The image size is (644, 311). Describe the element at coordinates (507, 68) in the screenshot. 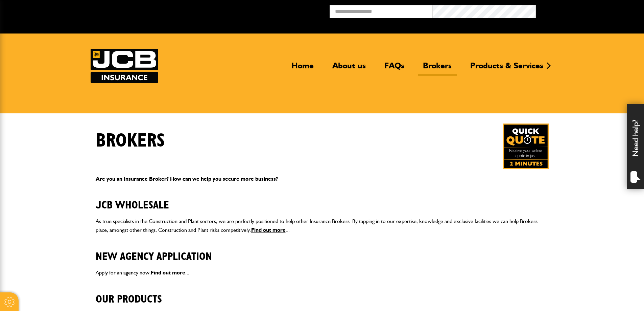

I see `a: Products & Services` at that location.